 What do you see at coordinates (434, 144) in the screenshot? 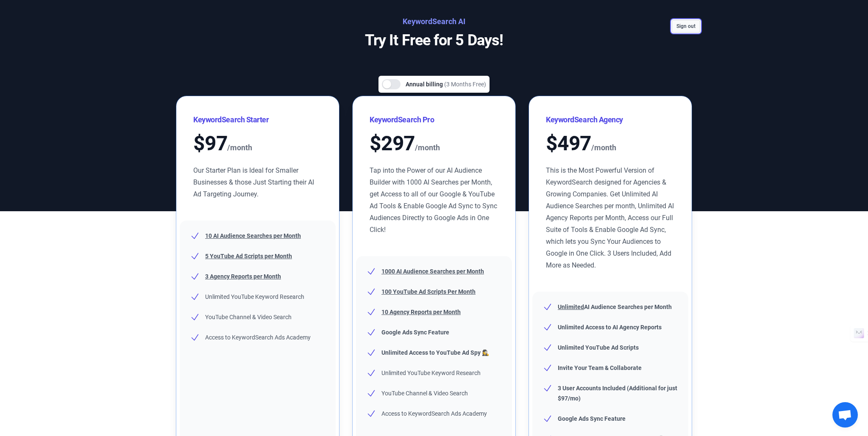
I see `div: $ 297` at bounding box center [434, 144].